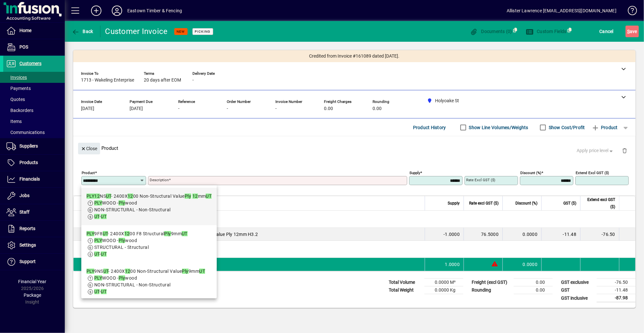 The image size is (644, 333). I want to click on a: Items, so click(34, 122).